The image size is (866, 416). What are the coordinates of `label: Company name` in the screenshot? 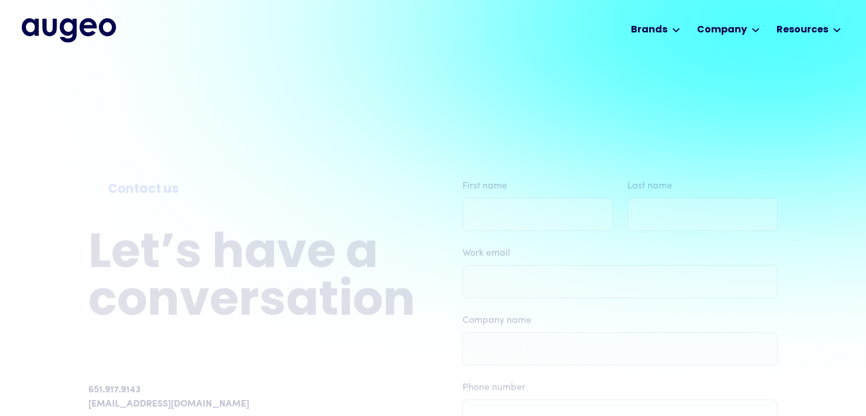 It's located at (620, 321).